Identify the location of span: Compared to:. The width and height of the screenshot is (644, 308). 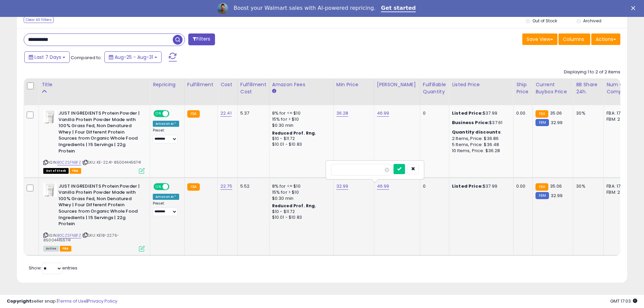
(86, 57).